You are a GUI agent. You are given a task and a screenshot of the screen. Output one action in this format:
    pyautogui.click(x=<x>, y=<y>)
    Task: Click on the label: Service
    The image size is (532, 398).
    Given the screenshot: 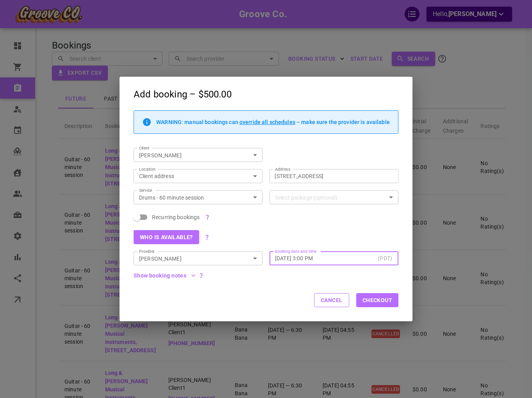 What is the action you would take?
    pyautogui.click(x=146, y=190)
    